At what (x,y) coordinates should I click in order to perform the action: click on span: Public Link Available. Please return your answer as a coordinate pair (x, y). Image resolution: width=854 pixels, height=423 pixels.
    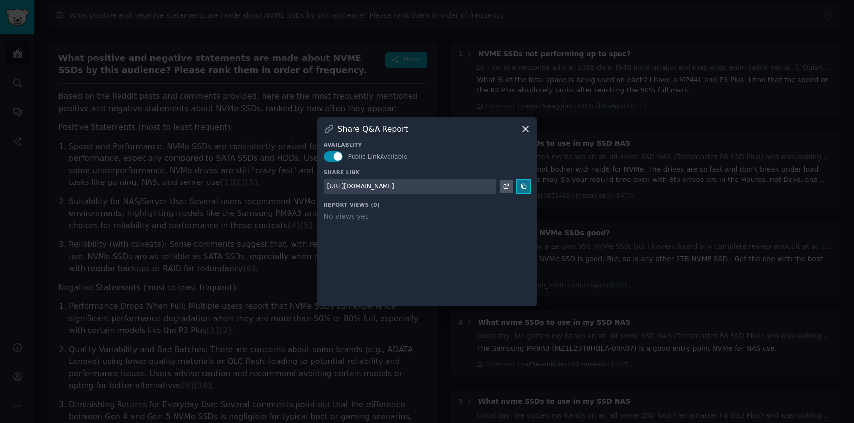
    Looking at the image, I should click on (378, 157).